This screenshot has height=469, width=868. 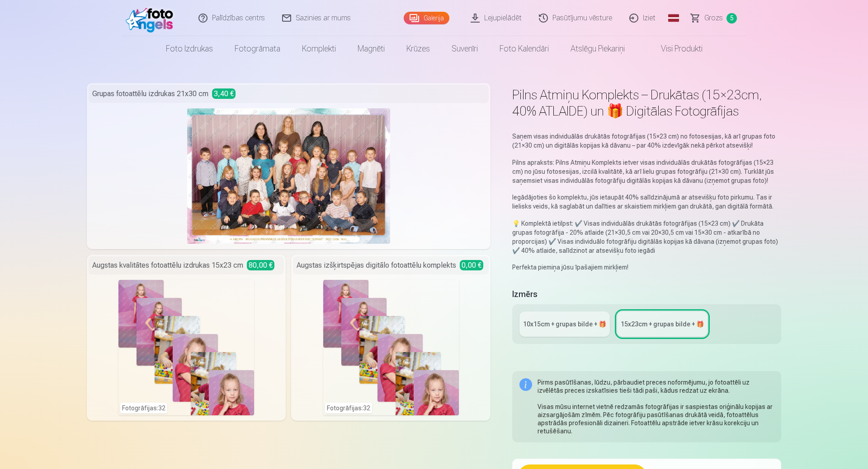 What do you see at coordinates (471, 265) in the screenshot?
I see `span: 0,00 €` at bounding box center [471, 265].